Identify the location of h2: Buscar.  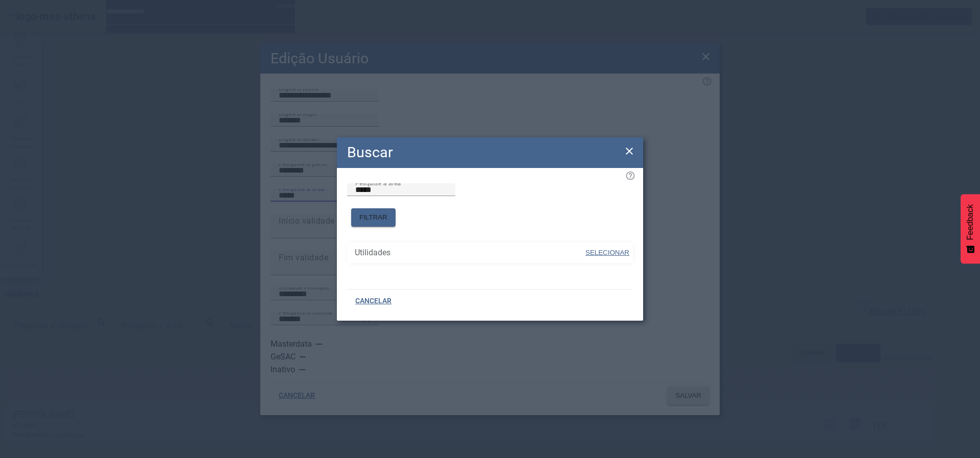
(370, 152).